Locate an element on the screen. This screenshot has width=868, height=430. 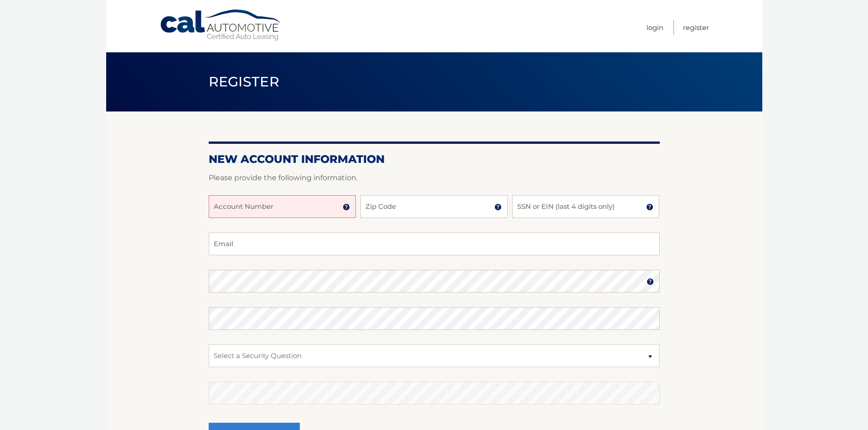
input: Email is located at coordinates (434, 244).